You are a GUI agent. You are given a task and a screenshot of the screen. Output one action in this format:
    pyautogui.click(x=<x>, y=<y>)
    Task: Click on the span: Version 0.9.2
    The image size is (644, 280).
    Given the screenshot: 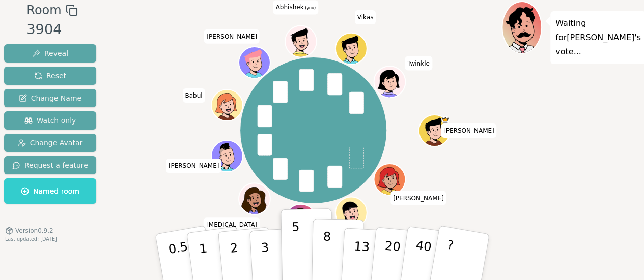 What is the action you would take?
    pyautogui.click(x=34, y=231)
    